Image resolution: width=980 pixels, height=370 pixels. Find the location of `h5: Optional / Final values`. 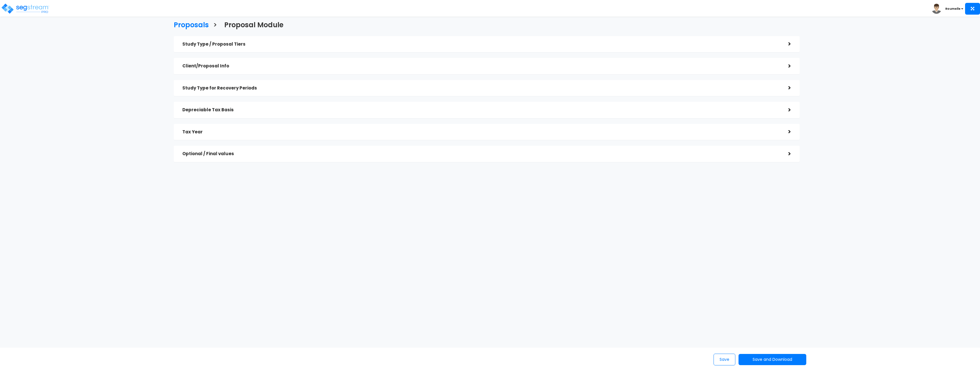

h5: Optional / Final values is located at coordinates (481, 154).